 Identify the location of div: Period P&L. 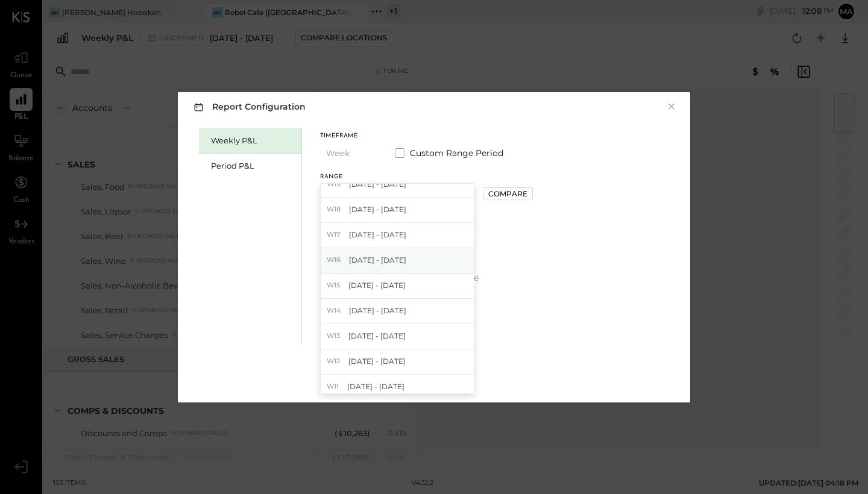
(253, 166).